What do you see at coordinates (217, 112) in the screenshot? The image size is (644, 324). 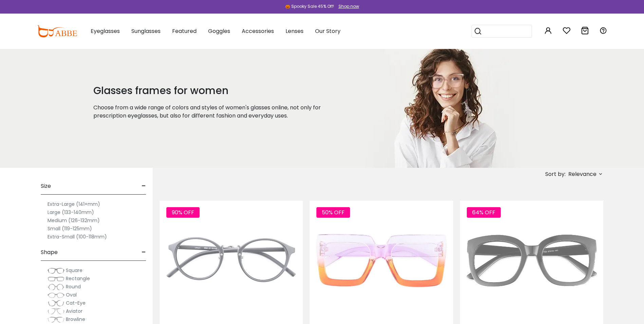 I see `p: Choose from a wide range of colors and styles of women's glasses online, not only for prescriptio...` at bounding box center [217, 112].